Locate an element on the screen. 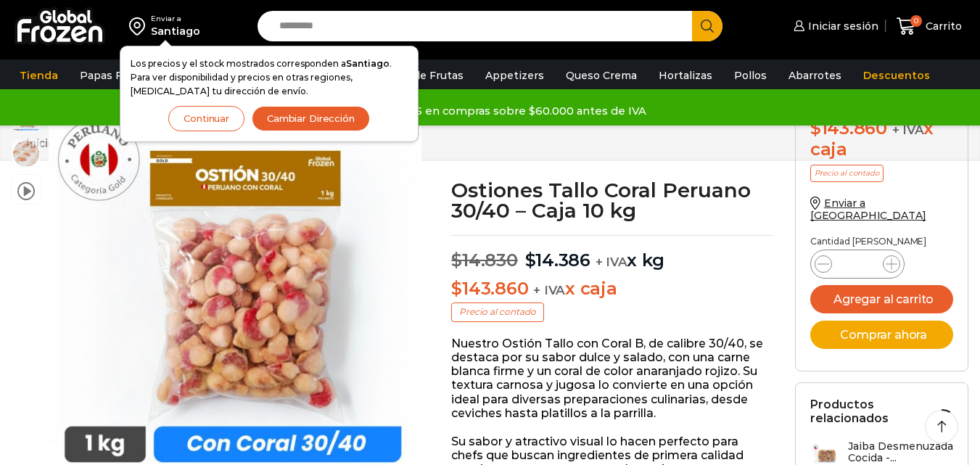  a: Pollos is located at coordinates (750, 76).